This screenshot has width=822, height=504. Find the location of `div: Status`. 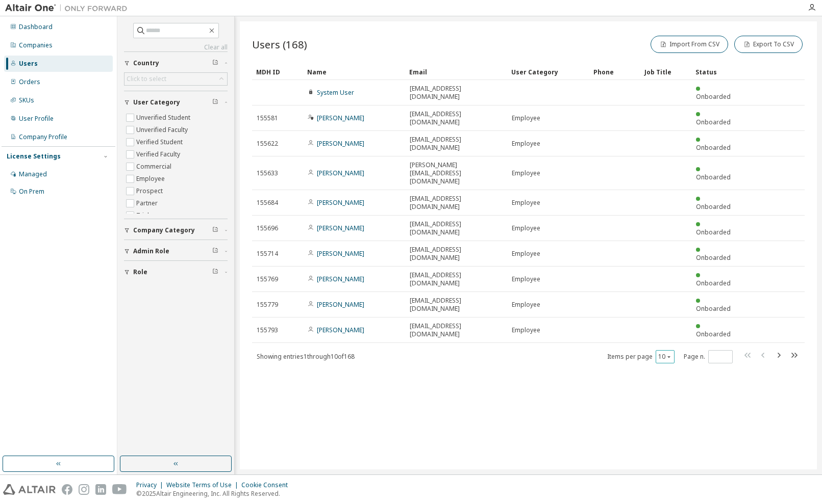

div: Status is located at coordinates (716, 72).